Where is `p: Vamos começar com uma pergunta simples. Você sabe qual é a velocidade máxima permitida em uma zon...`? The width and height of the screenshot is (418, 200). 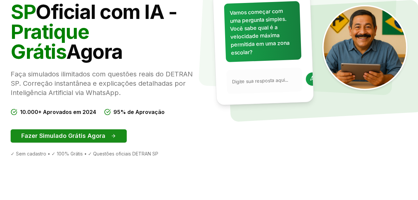
p: Vamos começar com uma pergunta simples. Você sabe qual é a velocidade máxima permitida em uma zon... is located at coordinates (262, 32).